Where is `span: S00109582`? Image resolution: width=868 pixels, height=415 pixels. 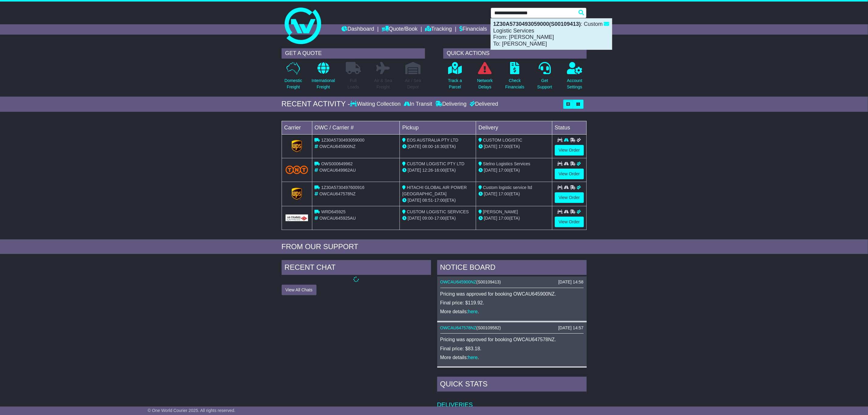 span: S00109582 is located at coordinates (488, 328).